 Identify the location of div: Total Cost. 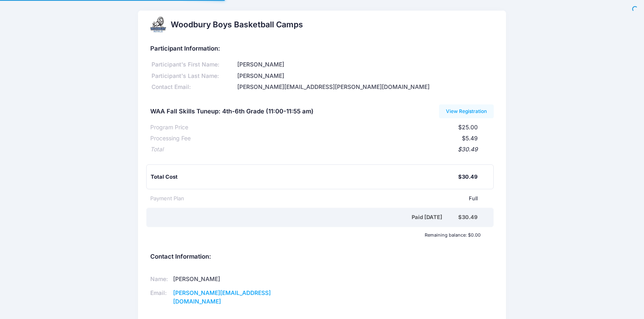
(304, 177).